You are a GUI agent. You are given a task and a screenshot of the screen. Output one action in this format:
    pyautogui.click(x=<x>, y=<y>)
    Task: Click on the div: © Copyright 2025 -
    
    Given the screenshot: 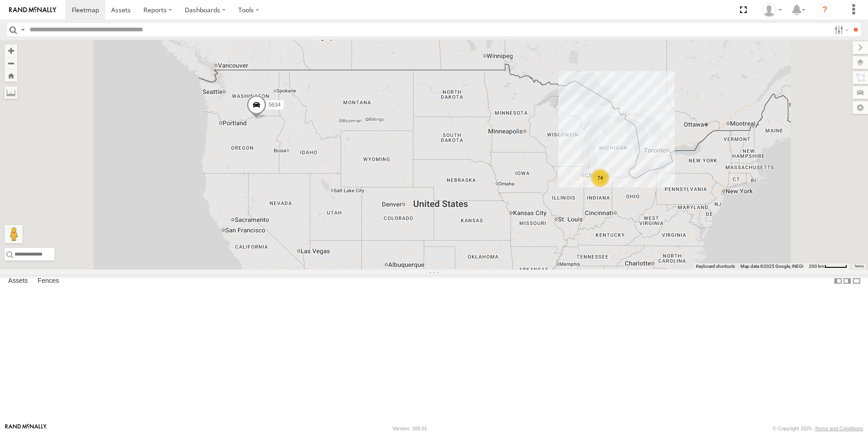 What is the action you would take?
    pyautogui.click(x=818, y=428)
    